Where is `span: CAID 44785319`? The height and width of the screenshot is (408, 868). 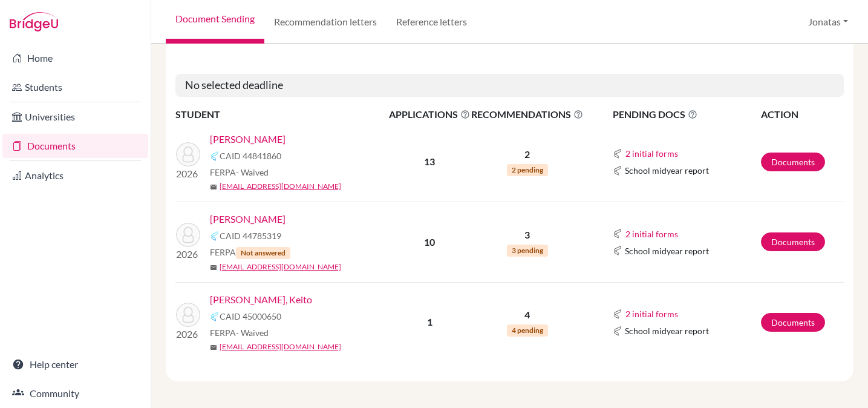
span: CAID 44785319 is located at coordinates (251, 235).